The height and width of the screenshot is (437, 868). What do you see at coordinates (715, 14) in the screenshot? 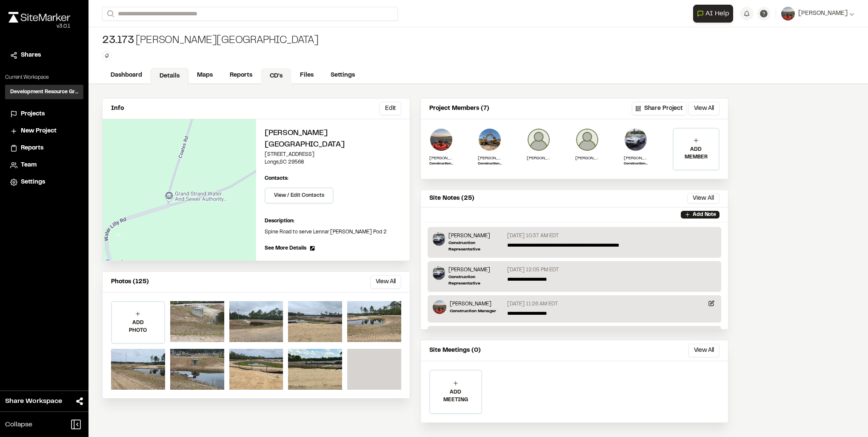
I see `div: Open AI Assistant` at bounding box center [715, 14].